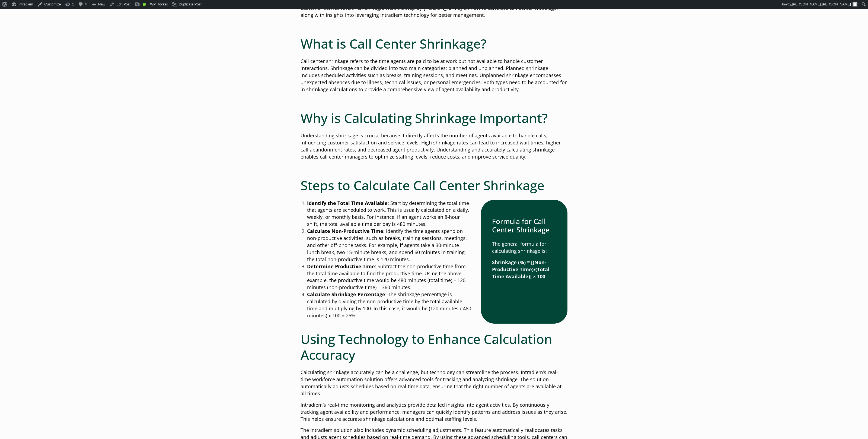  I want to click on h2: Why is Calculating Shrinkage Important?, so click(434, 118).